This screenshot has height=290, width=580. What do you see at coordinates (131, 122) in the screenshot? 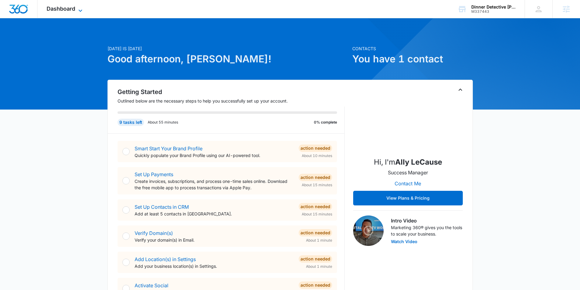
I see `div: 9 tasks left` at bounding box center [131, 122].